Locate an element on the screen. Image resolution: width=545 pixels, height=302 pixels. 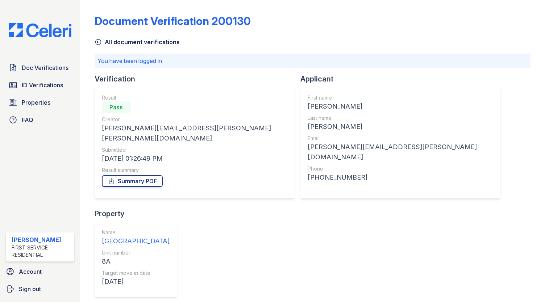
a: All document verifications is located at coordinates (137, 42).